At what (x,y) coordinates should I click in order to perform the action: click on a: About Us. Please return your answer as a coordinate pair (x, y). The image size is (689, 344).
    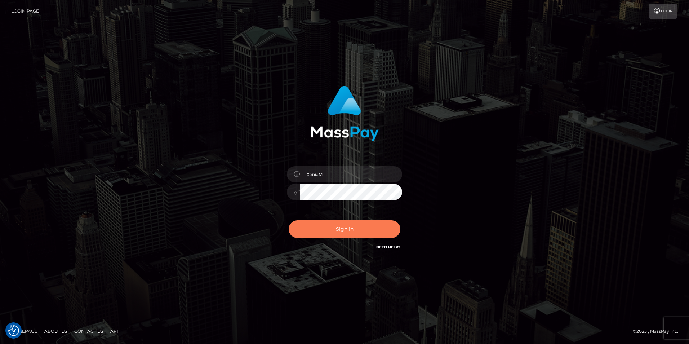
    Looking at the image, I should click on (56, 331).